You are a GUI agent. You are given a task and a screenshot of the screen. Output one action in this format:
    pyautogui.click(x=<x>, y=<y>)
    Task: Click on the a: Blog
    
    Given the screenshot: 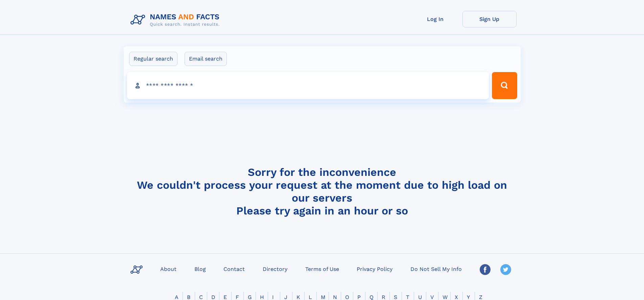 What is the action you would take?
    pyautogui.click(x=200, y=269)
    